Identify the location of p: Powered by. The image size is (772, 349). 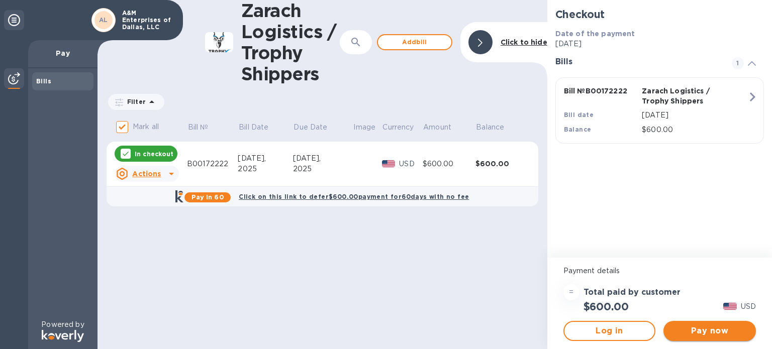
(62, 325).